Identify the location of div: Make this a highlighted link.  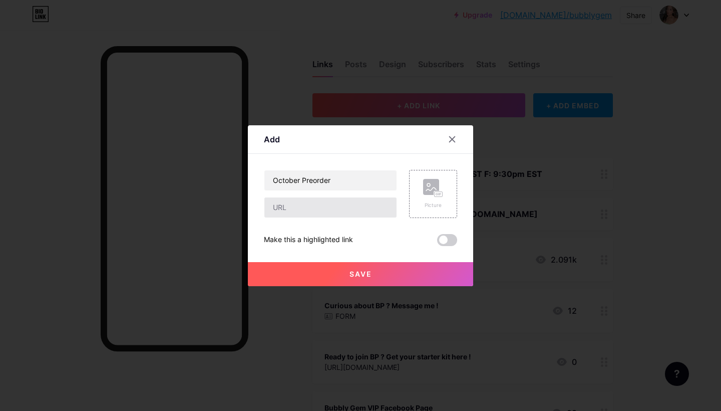
(308, 240).